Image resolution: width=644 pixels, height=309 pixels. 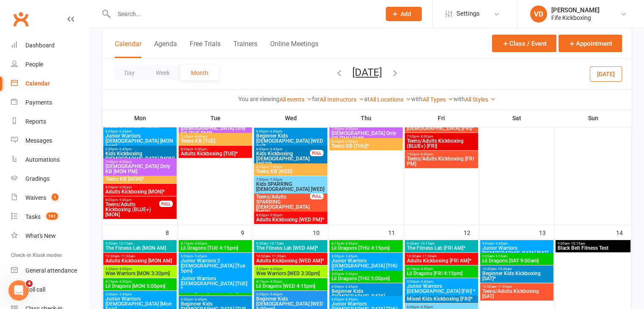 What do you see at coordinates (441, 248) in the screenshot?
I see `span: The Fitness Lab [FRI AM]*` at bounding box center [441, 248].